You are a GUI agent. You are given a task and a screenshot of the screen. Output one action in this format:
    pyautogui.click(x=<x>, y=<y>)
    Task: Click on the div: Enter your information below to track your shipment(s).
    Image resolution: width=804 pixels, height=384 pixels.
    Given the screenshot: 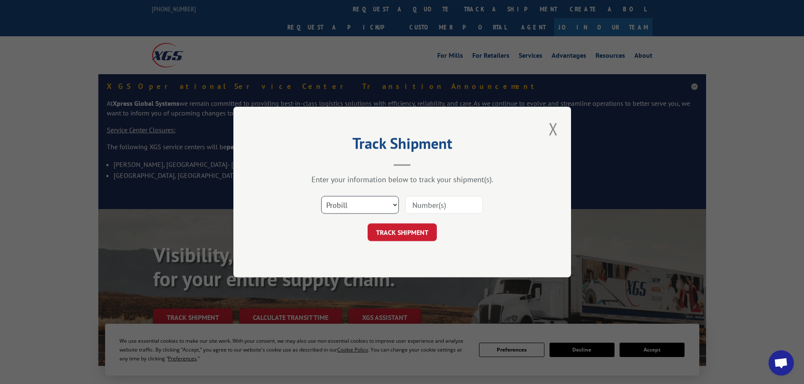 What is the action you would take?
    pyautogui.click(x=402, y=179)
    